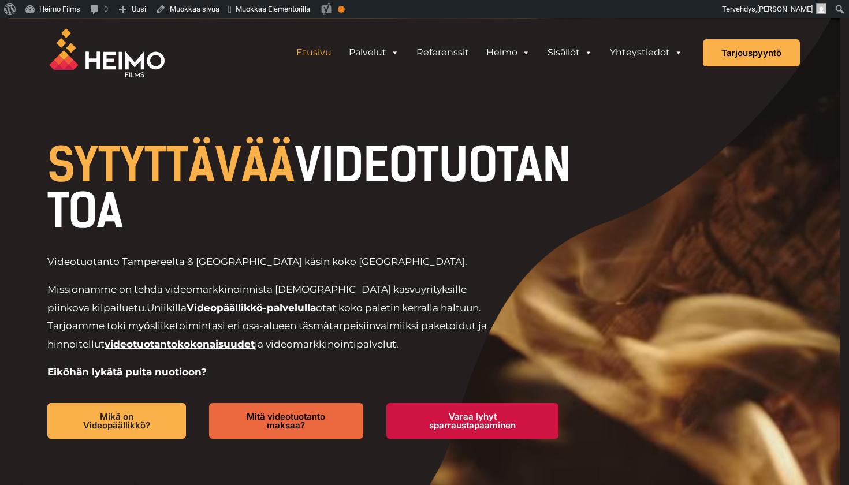  Describe the element at coordinates (570, 53) in the screenshot. I see `a: Sisällöt` at that location.